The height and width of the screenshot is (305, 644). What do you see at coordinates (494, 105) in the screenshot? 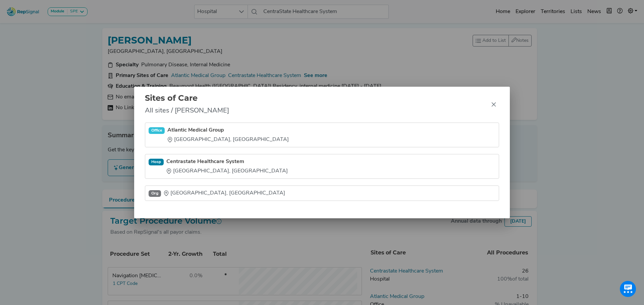
I see `button: Close` at bounding box center [494, 105].